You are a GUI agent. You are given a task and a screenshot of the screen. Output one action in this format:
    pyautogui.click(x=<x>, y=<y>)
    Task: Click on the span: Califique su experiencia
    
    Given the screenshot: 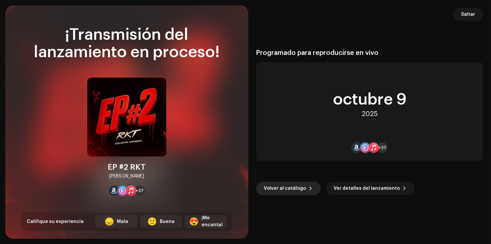 What is the action you would take?
    pyautogui.click(x=55, y=222)
    